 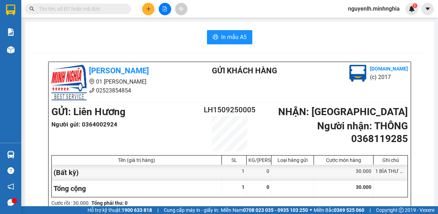 What do you see at coordinates (292, 160) in the screenshot?
I see `div: Loại hàng gửi` at bounding box center [292, 160].